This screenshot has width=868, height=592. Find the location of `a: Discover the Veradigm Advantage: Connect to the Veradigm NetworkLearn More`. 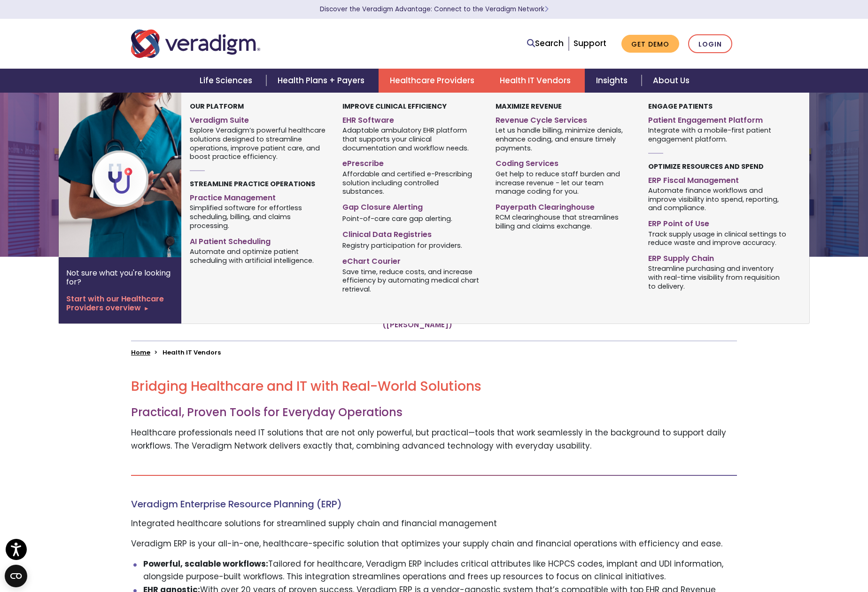

a: Discover the Veradigm Advantage: Connect to the Veradigm NetworkLearn More is located at coordinates (434, 9).